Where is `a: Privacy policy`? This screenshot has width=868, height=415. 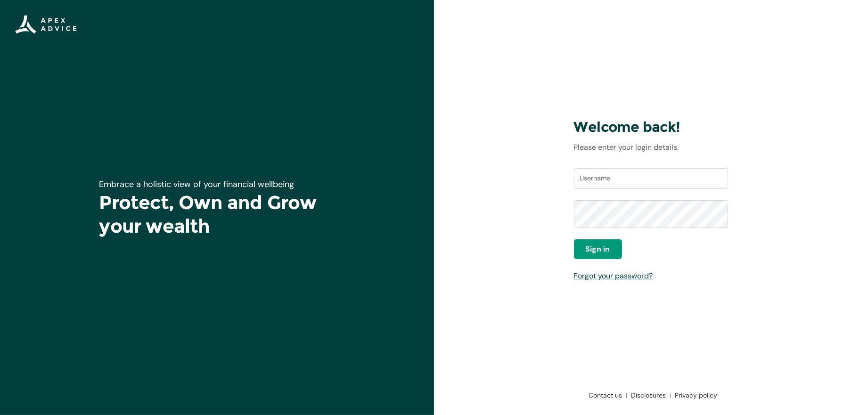 a: Privacy policy is located at coordinates (694, 395).